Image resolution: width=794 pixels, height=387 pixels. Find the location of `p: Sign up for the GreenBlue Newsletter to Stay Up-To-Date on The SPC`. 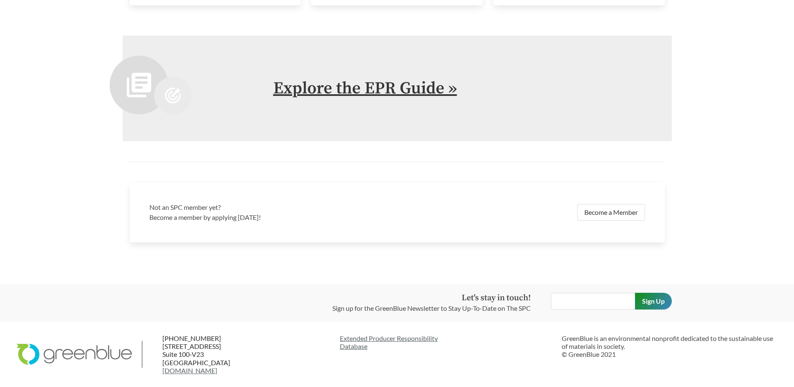

p: Sign up for the GreenBlue Newsletter to Stay Up-To-Date on The SPC is located at coordinates (431, 308).